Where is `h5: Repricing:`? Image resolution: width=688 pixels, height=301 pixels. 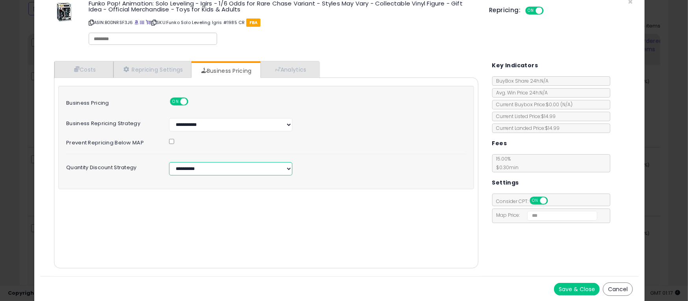
h5: Repricing: is located at coordinates (505, 10).